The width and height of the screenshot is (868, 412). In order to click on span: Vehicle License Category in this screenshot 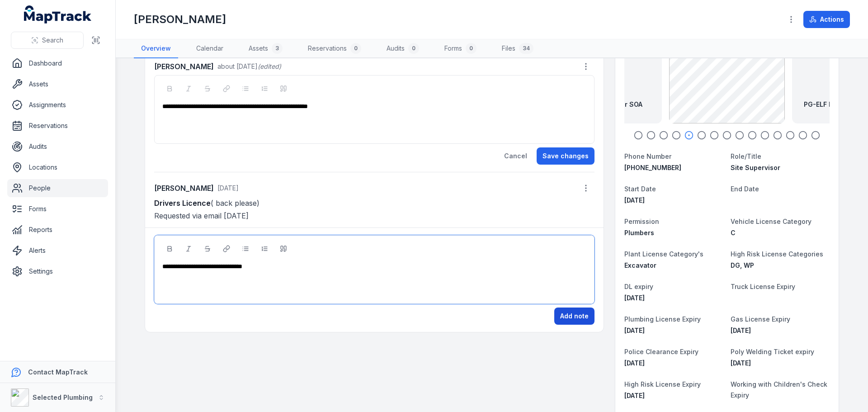, I will do `click(771, 221)`.